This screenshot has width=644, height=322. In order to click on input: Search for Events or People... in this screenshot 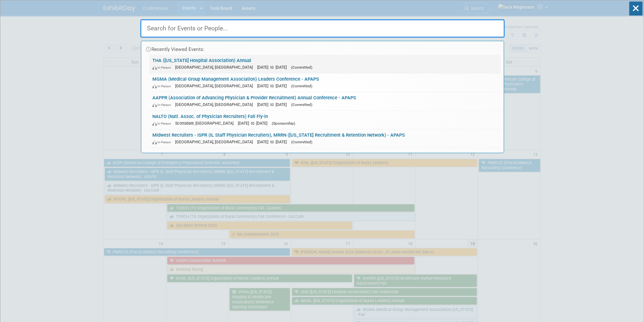, I will do `click(322, 28)`.